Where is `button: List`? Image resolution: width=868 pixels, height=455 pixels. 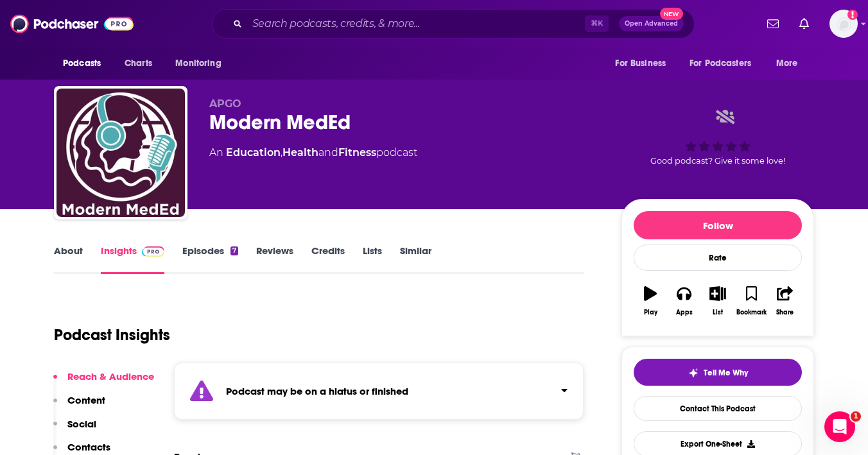 button: List is located at coordinates (718, 301).